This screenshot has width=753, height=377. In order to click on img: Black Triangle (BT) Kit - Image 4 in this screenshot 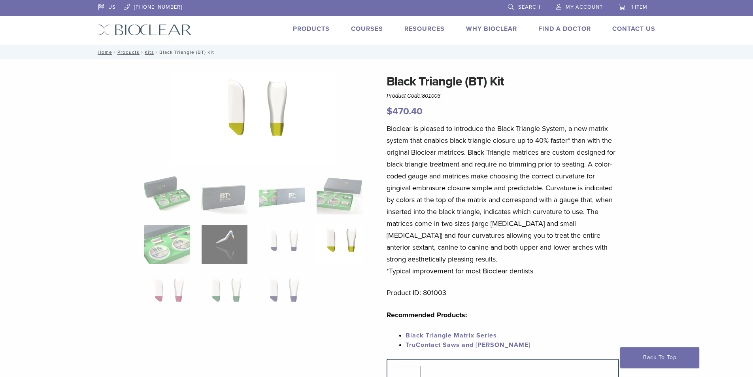, I will do `click(339, 194)`.